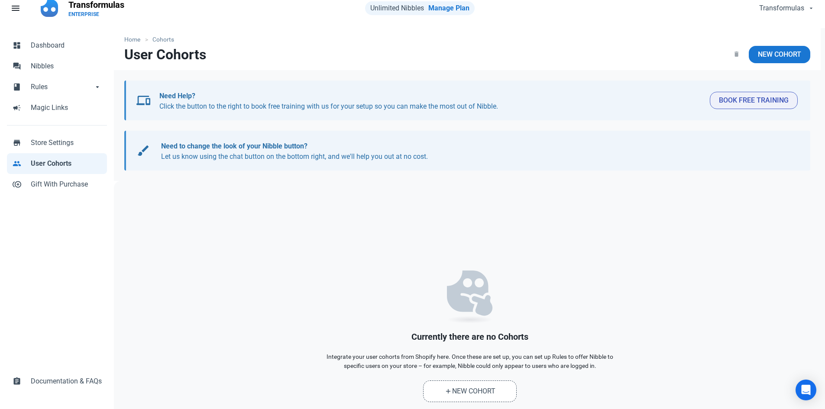 This screenshot has height=409, width=825. I want to click on span: people, so click(17, 163).